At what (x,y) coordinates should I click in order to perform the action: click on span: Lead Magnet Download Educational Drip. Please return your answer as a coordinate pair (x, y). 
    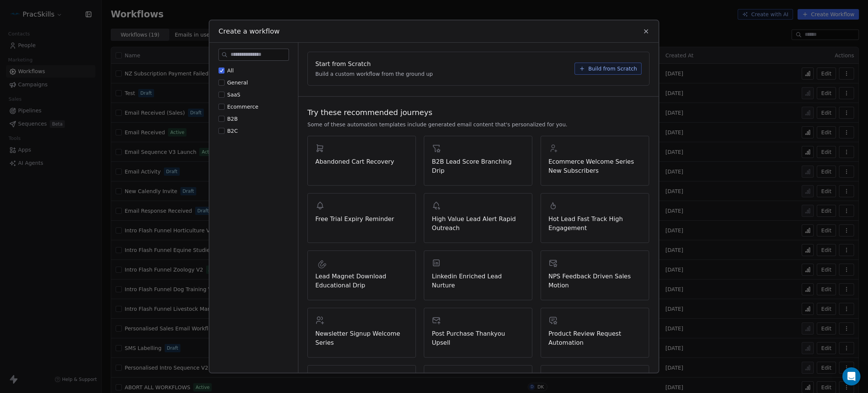
    Looking at the image, I should click on (362, 281).